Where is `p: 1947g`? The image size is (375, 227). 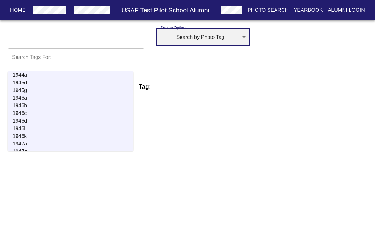 p: 1947g is located at coordinates (73, 151).